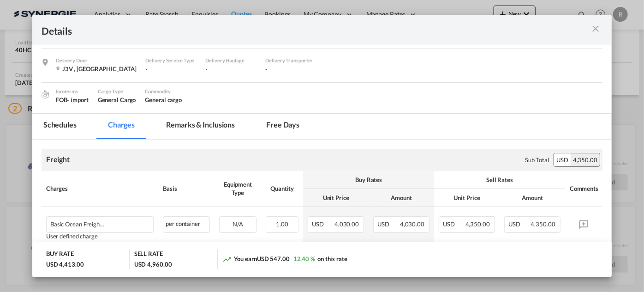 The width and height of the screenshot is (644, 292). What do you see at coordinates (304, 259) in the screenshot?
I see `span: 12.40 %` at bounding box center [304, 259].